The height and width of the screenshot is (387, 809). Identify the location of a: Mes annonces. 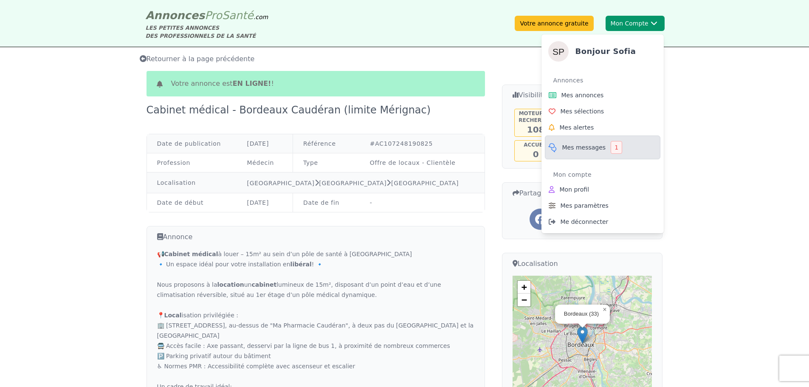
(603, 95).